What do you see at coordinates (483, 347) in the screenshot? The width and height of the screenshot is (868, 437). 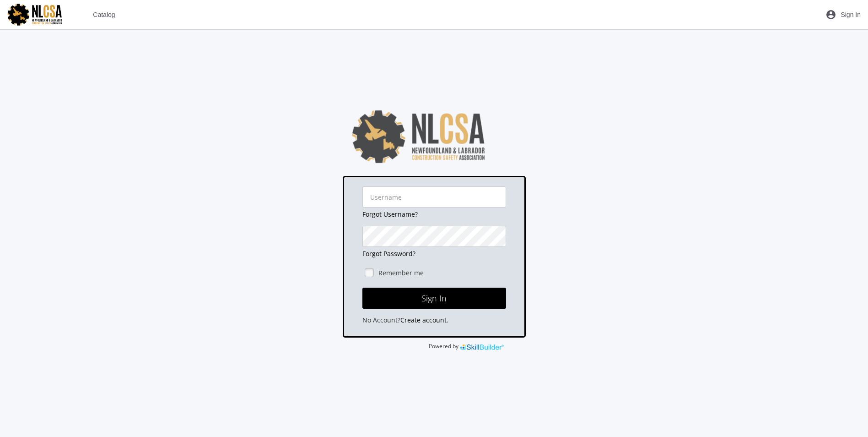 I see `img: SkillBuilder` at bounding box center [483, 347].